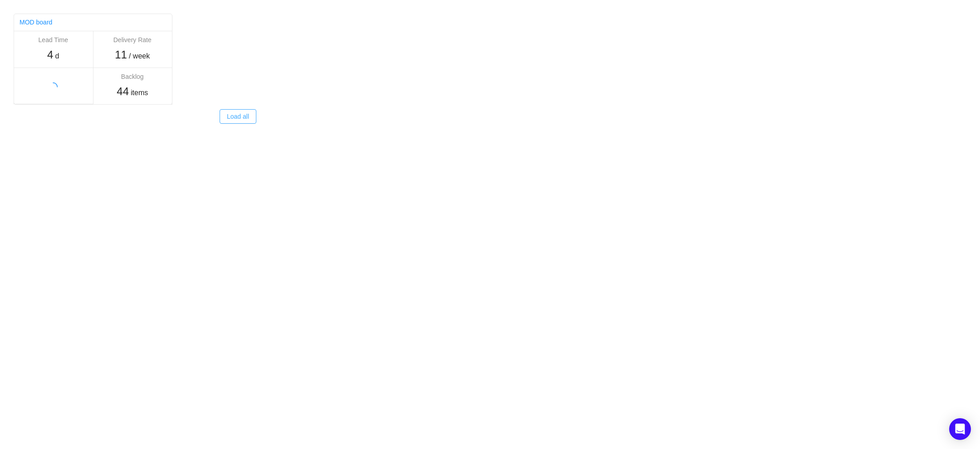 This screenshot has height=449, width=980. I want to click on span: 4, so click(50, 55).